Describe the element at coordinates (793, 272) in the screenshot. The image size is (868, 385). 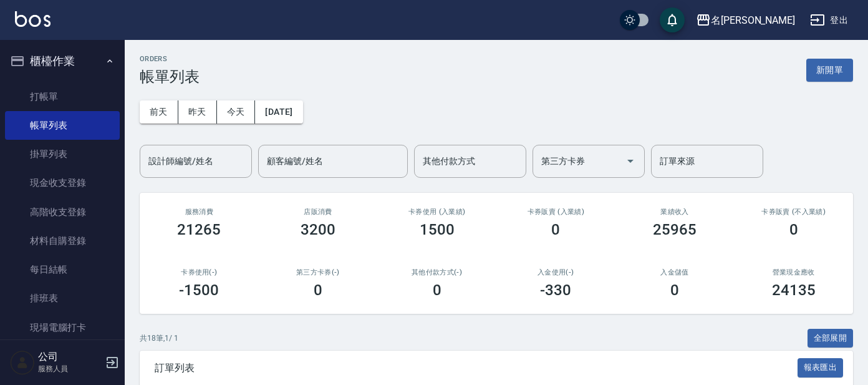
I see `h2: 營業現金應收` at that location.